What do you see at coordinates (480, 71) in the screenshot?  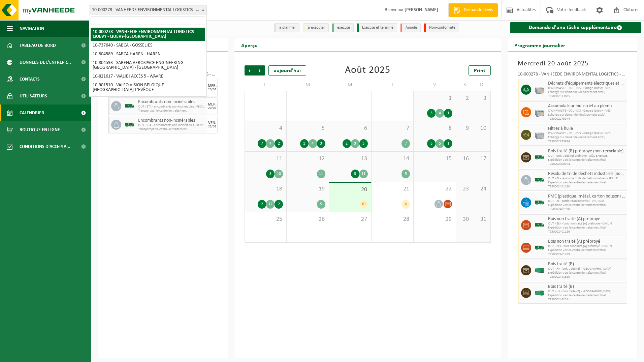 I see `a: Print` at bounding box center [480, 71].